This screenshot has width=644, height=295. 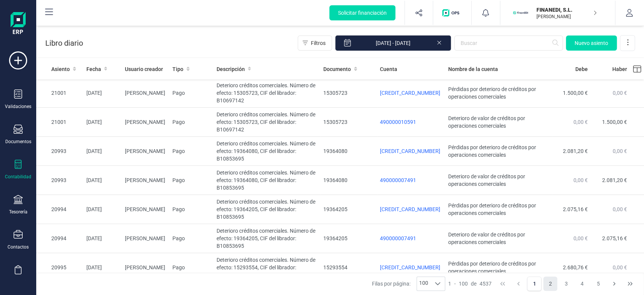 What do you see at coordinates (231, 69) in the screenshot?
I see `span: Descripción` at bounding box center [231, 69].